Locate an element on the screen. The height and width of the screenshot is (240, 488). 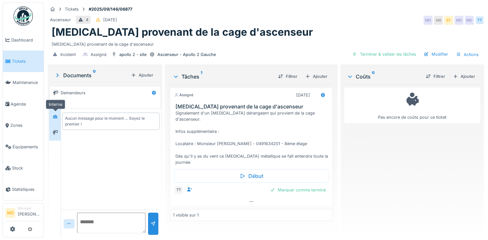
span: Stock is located at coordinates (26, 168).